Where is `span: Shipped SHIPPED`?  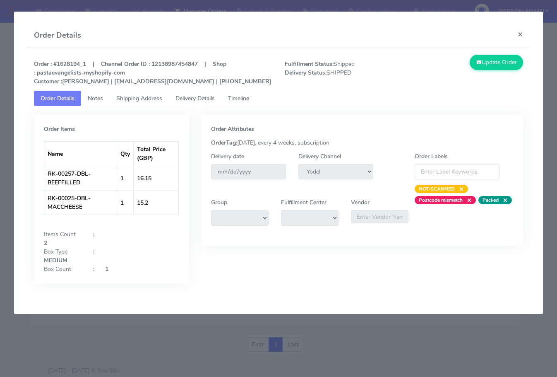
span: Shipped SHIPPED is located at coordinates (341, 72).